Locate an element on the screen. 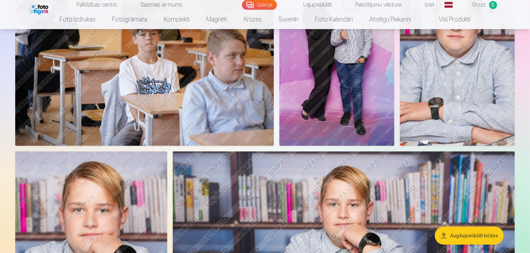 Image resolution: width=530 pixels, height=253 pixels. a: Foto izdrukas is located at coordinates (78, 19).